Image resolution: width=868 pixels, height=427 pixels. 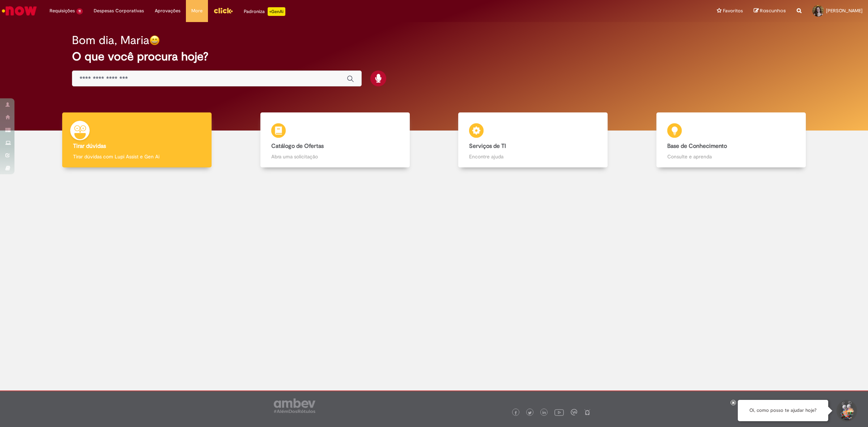 I want to click on img: click_logo_yellow_360x200.png, so click(x=223, y=10).